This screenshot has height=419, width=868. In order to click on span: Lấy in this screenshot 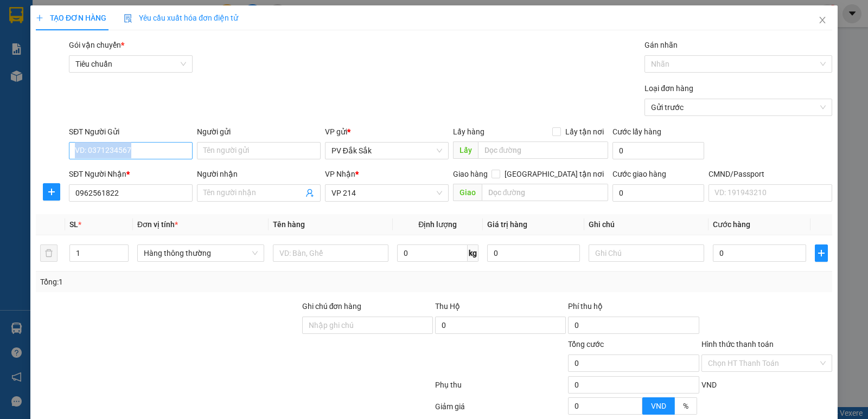, I will do `click(465, 150)`.